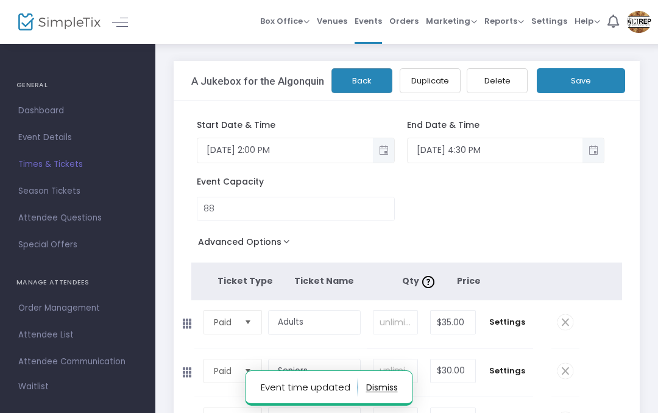  I want to click on span: Order Management, so click(77, 308).